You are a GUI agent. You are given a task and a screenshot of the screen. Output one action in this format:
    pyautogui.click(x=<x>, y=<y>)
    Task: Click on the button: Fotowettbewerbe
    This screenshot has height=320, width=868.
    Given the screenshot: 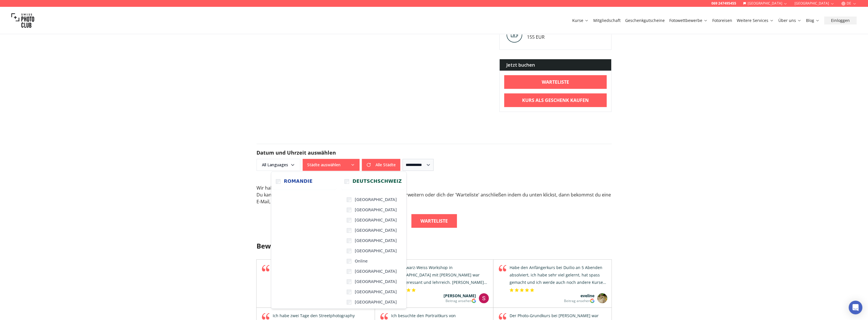 What is the action you would take?
    pyautogui.click(x=689, y=20)
    